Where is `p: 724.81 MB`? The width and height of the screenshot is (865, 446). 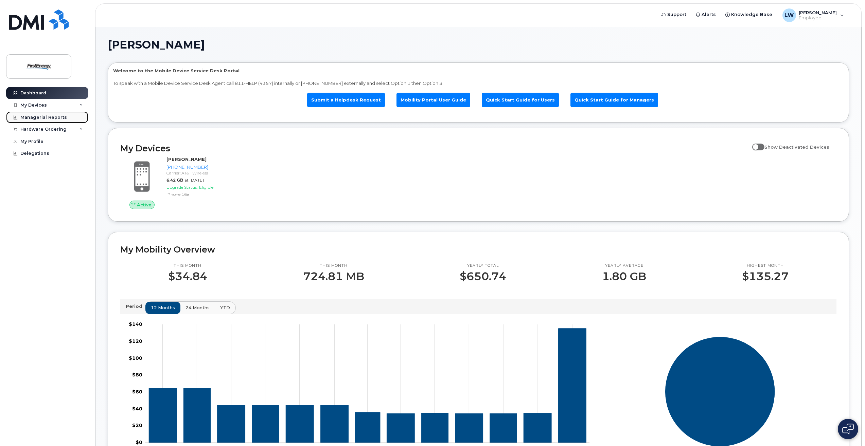
p: 724.81 MB is located at coordinates (334, 276).